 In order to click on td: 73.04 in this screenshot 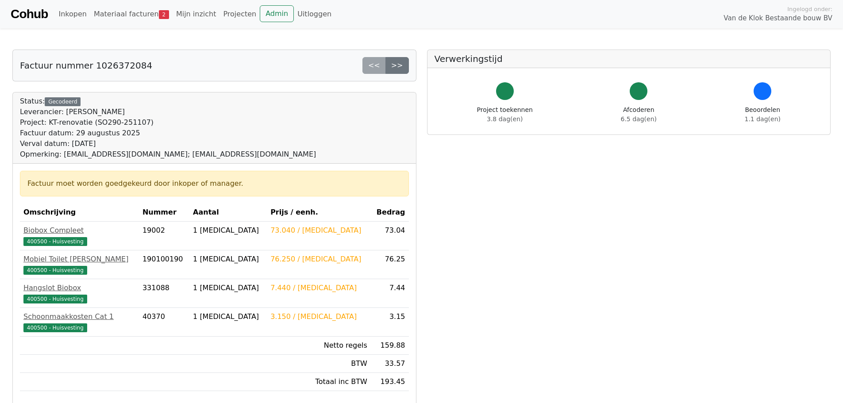, I will do `click(390, 236)`.